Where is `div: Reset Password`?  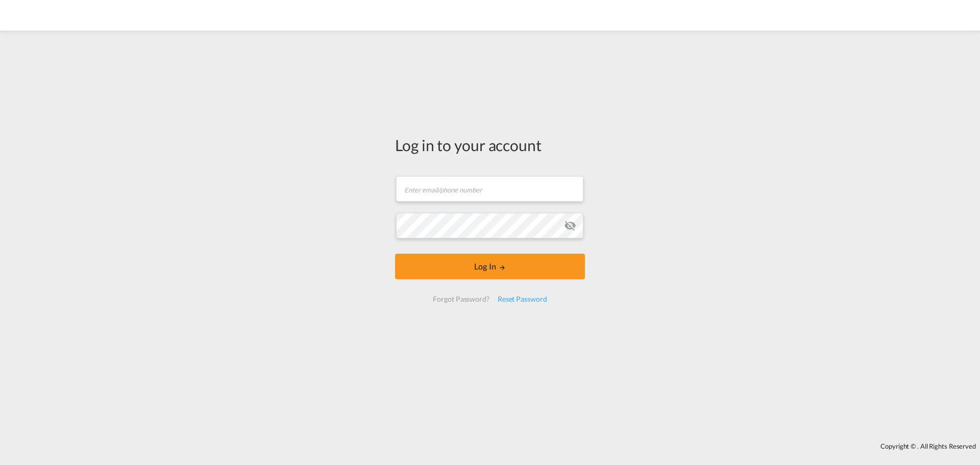 div: Reset Password is located at coordinates (522, 299).